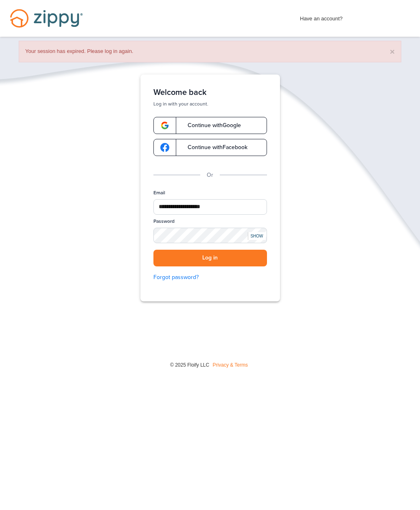 This screenshot has width=420, height=510. What do you see at coordinates (210, 175) in the screenshot?
I see `p: Or` at bounding box center [210, 175].